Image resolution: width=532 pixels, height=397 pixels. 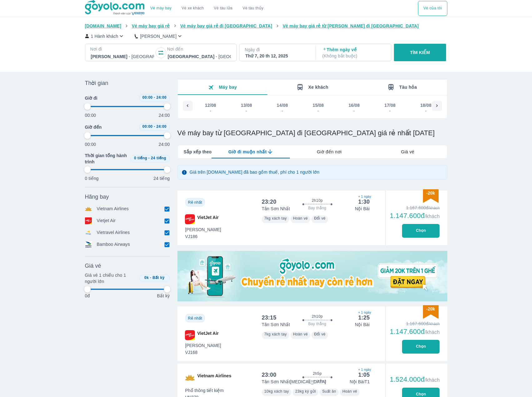 What do you see at coordinates (198, 152) in the screenshot?
I see `span: Sắp xếp theo` at bounding box center [198, 152].